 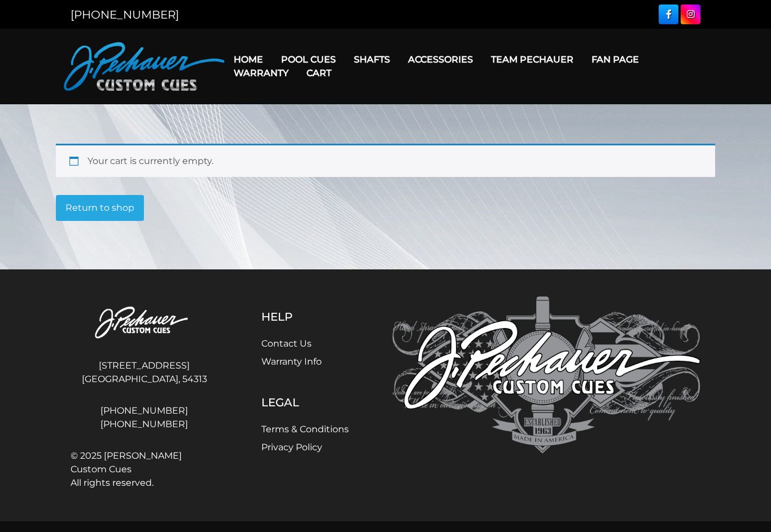 What do you see at coordinates (100, 208) in the screenshot?
I see `a: Return to shop` at bounding box center [100, 208].